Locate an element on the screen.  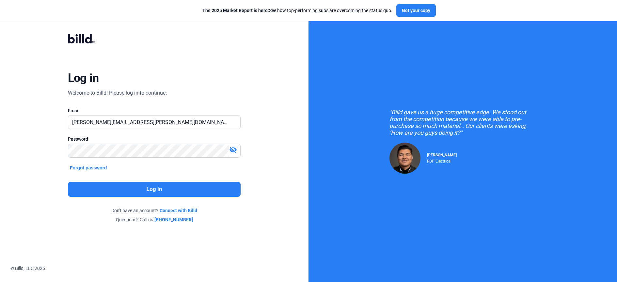
div: Questions? Call us is located at coordinates (154, 220).